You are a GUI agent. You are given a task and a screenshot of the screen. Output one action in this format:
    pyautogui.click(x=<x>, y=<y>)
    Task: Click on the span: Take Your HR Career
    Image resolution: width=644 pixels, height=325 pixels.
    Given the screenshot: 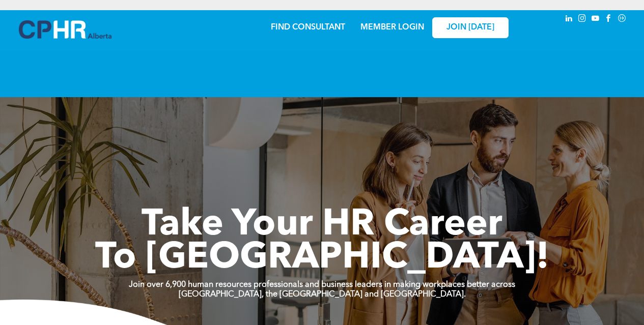 What is the action you would take?
    pyautogui.click(x=322, y=226)
    